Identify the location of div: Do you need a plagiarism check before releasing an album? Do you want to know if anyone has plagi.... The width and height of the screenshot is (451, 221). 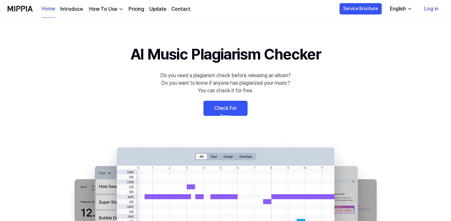
(226, 83).